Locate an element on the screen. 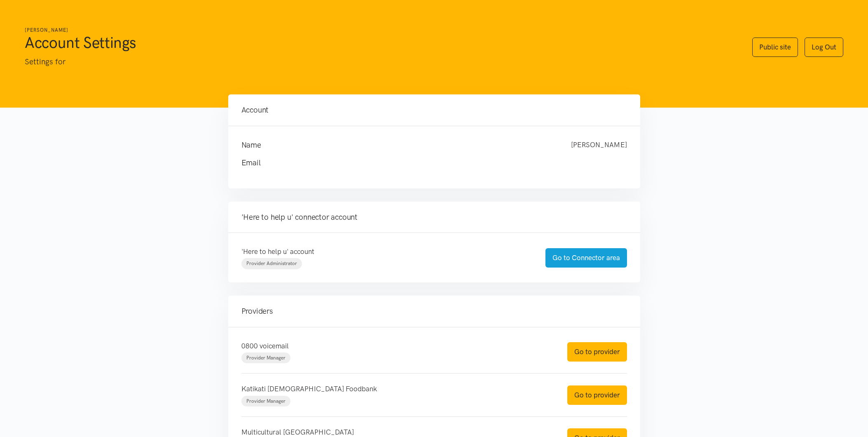 The height and width of the screenshot is (437, 868). a: Go to Connector area is located at coordinates (587, 258).